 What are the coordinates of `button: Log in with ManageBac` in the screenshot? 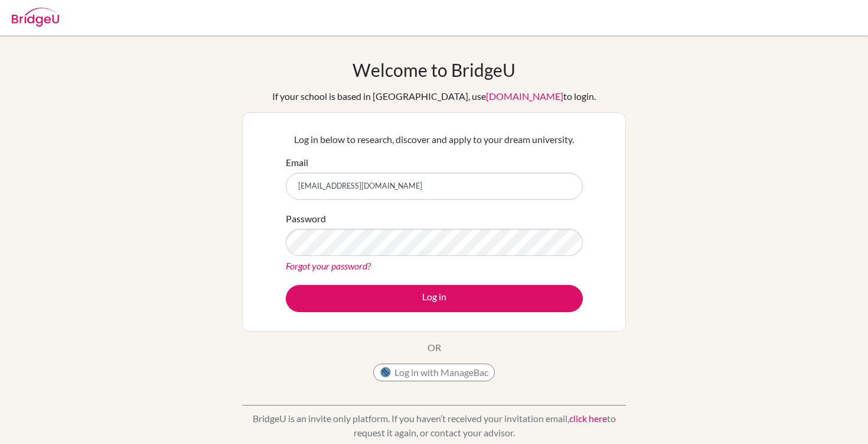 It's located at (434, 372).